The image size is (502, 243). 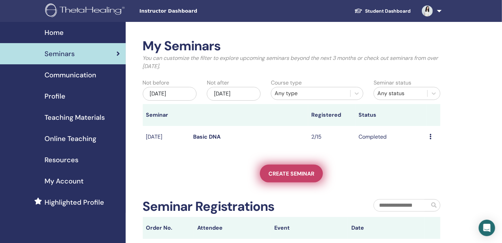 I want to click on span: Communication, so click(x=70, y=75).